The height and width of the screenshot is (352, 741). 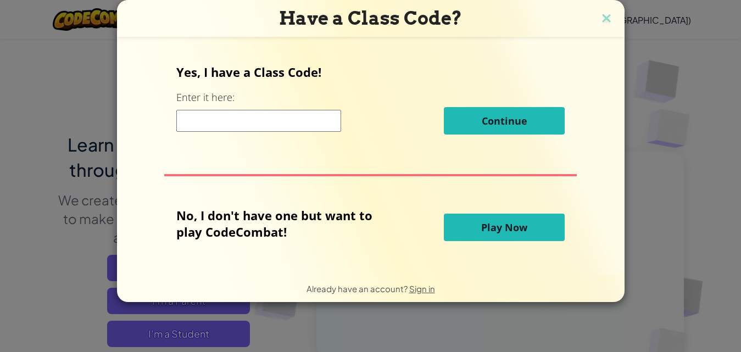 What do you see at coordinates (504, 227) in the screenshot?
I see `button: Play Now` at bounding box center [504, 227].